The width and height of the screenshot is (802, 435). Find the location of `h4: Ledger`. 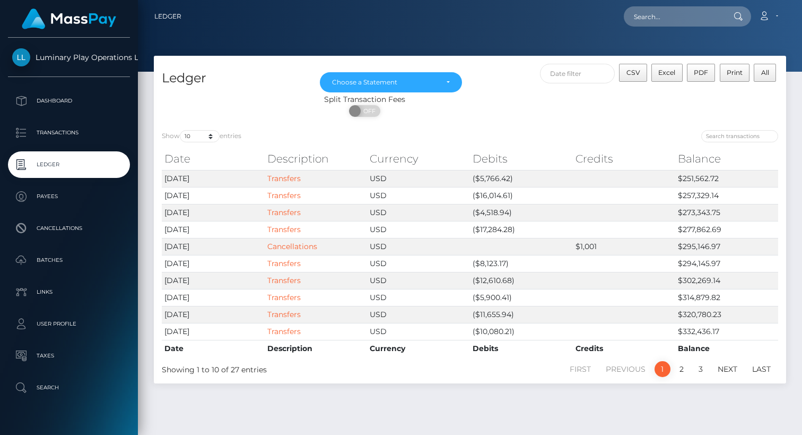

h4: Ledger is located at coordinates (233, 78).